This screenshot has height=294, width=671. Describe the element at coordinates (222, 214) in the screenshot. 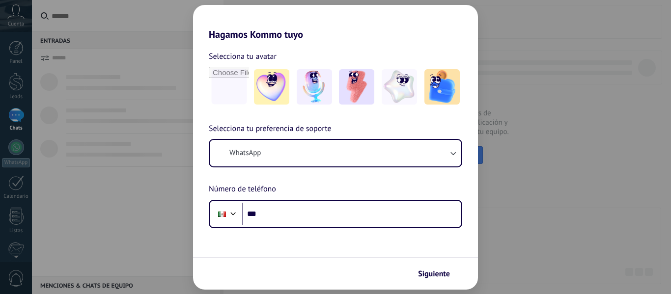

I see `div: Mexico: + 52` at that location.